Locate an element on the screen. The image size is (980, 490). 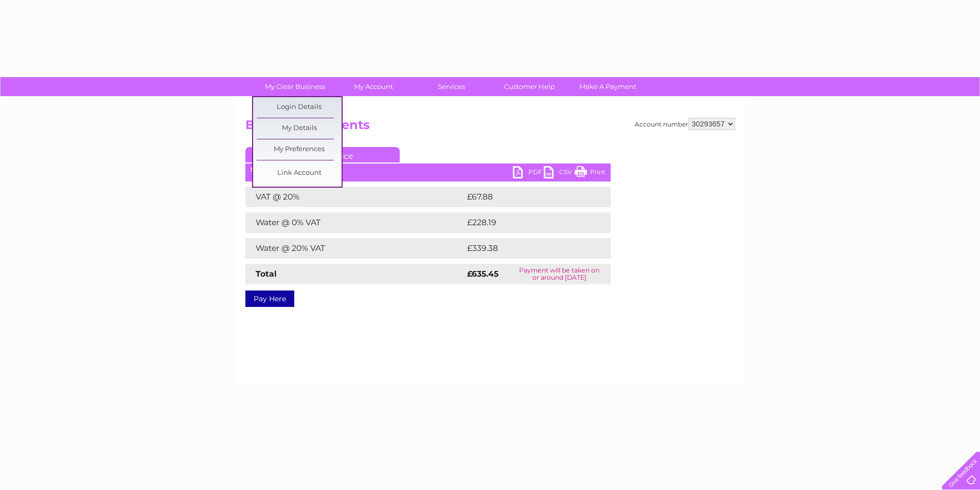
a: Login Details is located at coordinates (299, 108).